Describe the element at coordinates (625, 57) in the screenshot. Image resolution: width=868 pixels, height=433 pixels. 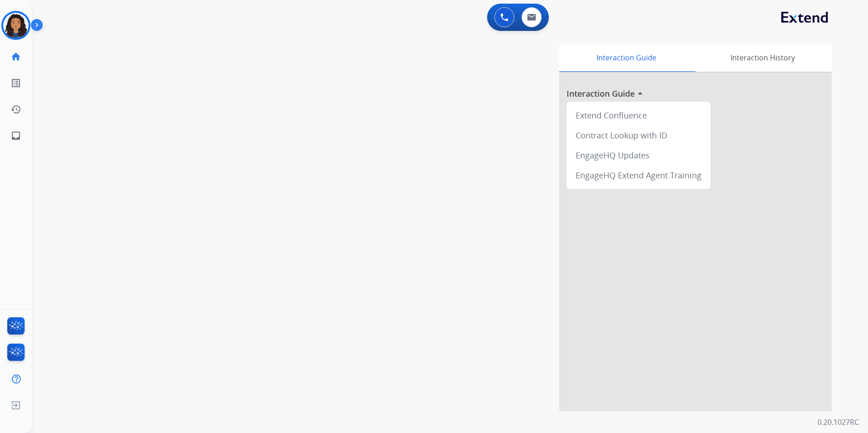
I see `div: Interaction Guide` at that location.